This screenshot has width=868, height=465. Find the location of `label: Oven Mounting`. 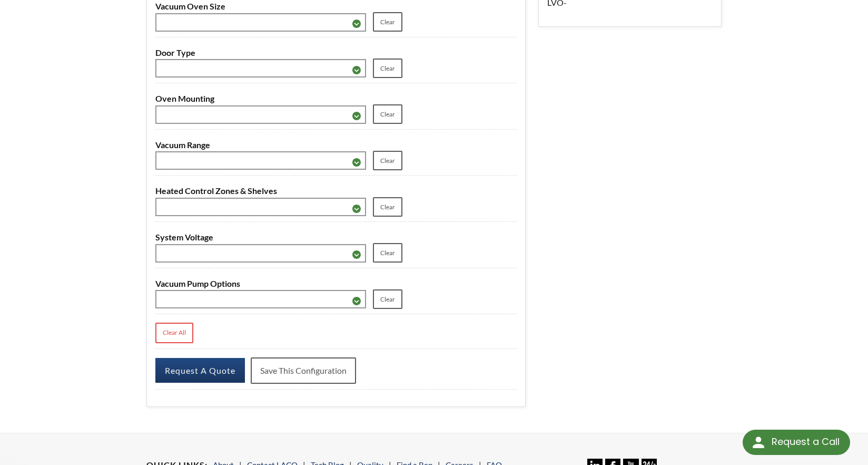

label: Oven Mounting is located at coordinates (336, 99).